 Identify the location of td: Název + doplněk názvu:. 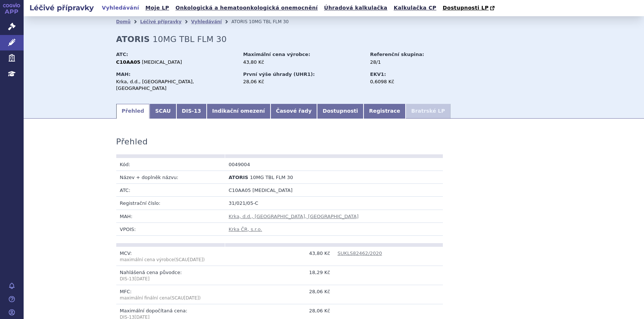
(170, 177).